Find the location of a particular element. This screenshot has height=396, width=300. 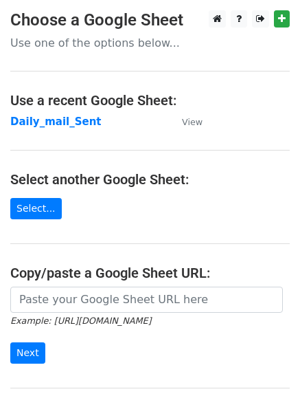

a: Daily_mail_Sent is located at coordinates (56, 122).